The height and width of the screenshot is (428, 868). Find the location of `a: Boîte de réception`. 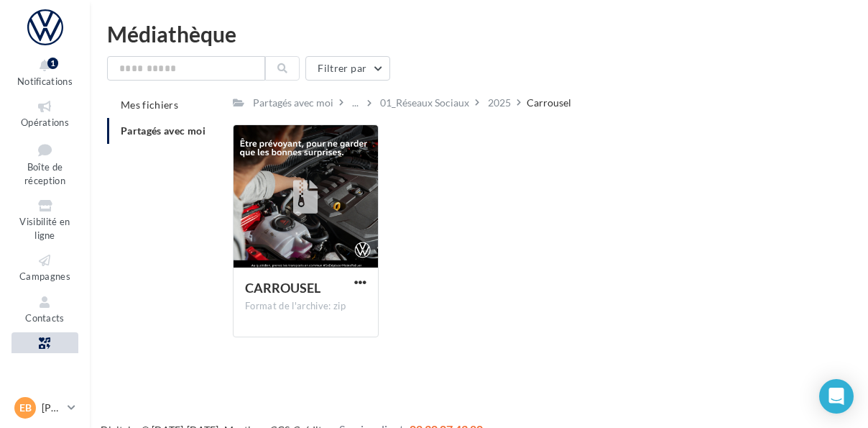

a: Boîte de réception is located at coordinates (45, 163).